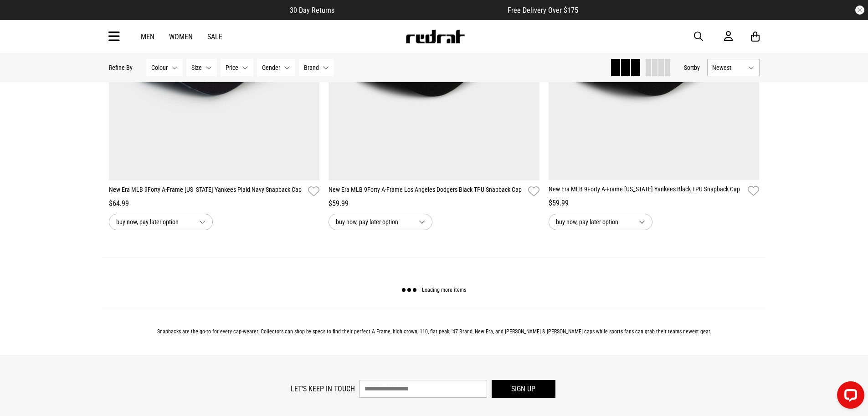 The height and width of the screenshot is (416, 868). Describe the element at coordinates (312, 68) in the screenshot. I see `span: Brand` at that location.